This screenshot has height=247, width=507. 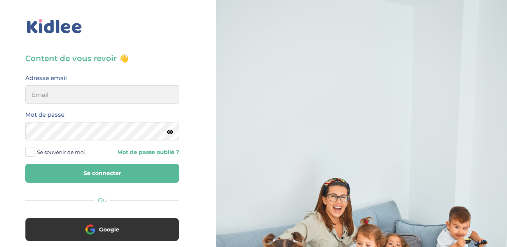 I want to click on img: google.png, so click(x=90, y=229).